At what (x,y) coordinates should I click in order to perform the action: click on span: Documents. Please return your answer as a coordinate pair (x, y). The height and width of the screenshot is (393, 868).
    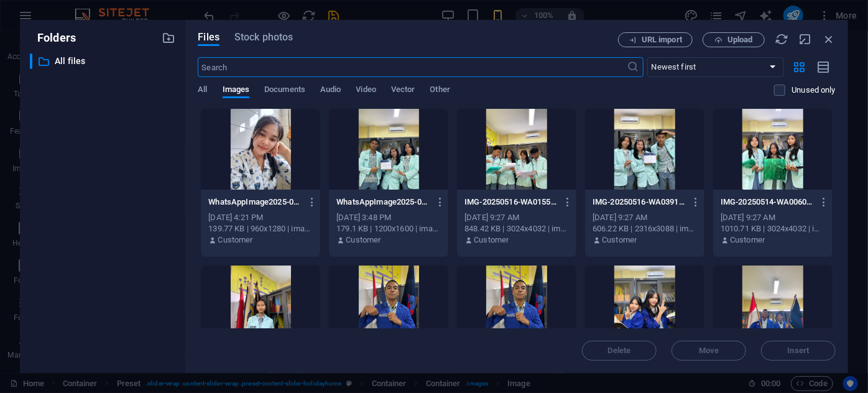
    Looking at the image, I should click on (285, 91).